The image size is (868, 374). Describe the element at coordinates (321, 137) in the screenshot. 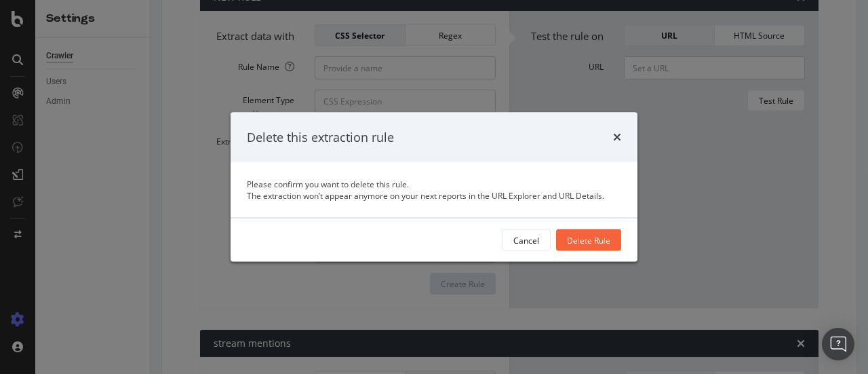

I see `div: Delete this extraction rule` at that location.